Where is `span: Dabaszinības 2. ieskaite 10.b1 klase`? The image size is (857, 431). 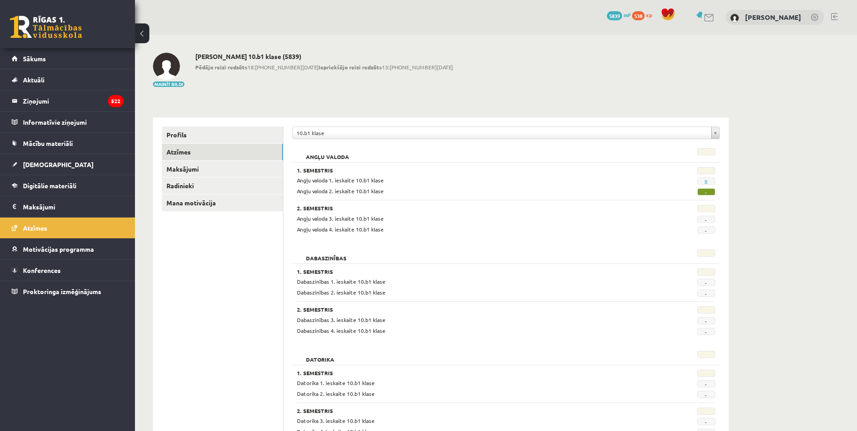
span: Dabaszinības 2. ieskaite 10.b1 klase is located at coordinates (341, 292).